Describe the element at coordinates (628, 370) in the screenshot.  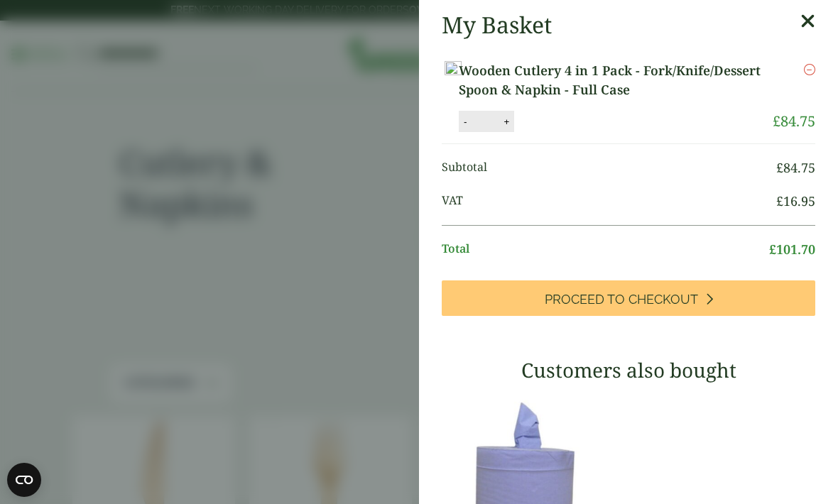
I see `h3: Customers also bought` at that location.